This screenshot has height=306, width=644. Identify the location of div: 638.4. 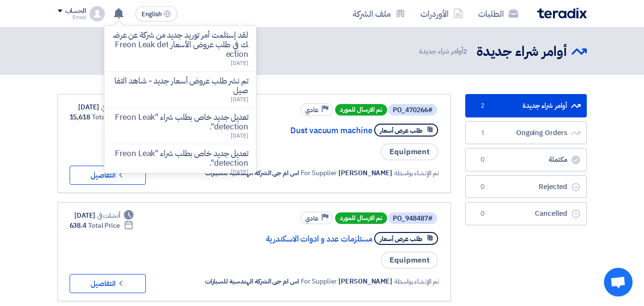
(102, 225).